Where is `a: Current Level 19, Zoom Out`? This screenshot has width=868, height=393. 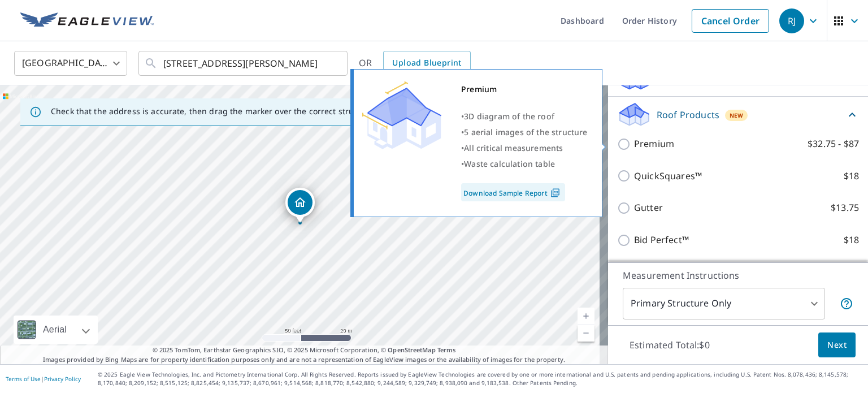 a: Current Level 19, Zoom Out is located at coordinates (586, 333).